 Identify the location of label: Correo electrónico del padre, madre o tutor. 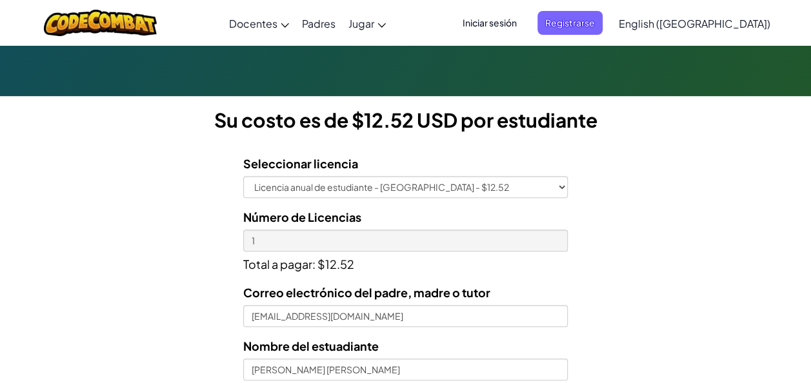
(366, 292).